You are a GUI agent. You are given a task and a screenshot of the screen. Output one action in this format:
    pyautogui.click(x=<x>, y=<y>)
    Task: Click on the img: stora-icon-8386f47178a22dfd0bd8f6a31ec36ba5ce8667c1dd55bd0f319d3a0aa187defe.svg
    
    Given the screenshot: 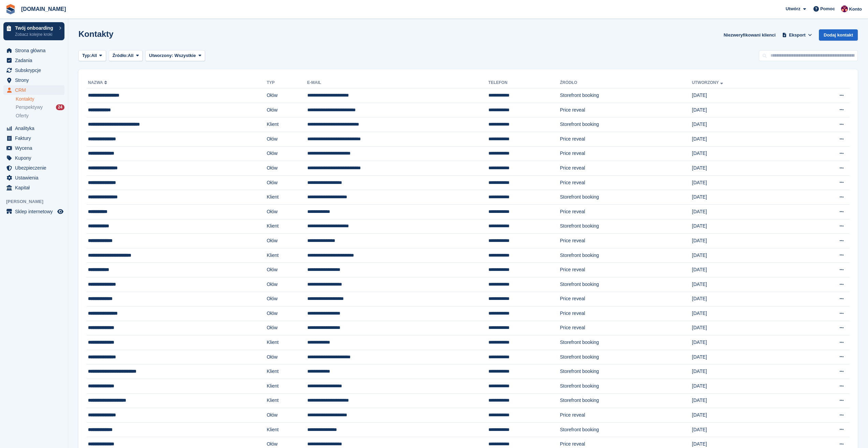 What is the action you would take?
    pyautogui.click(x=11, y=9)
    